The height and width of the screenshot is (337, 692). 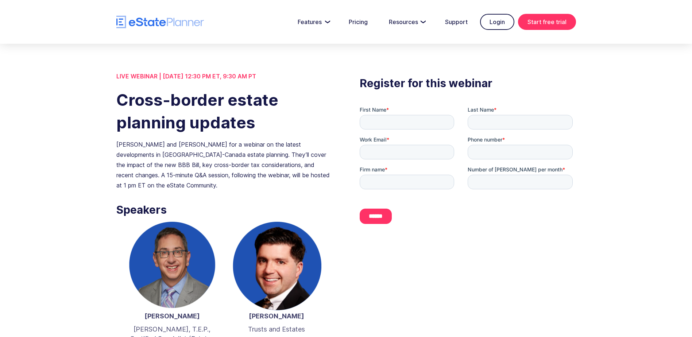 What do you see at coordinates (121, 3) in the screenshot?
I see `span: Last Name` at bounding box center [121, 3].